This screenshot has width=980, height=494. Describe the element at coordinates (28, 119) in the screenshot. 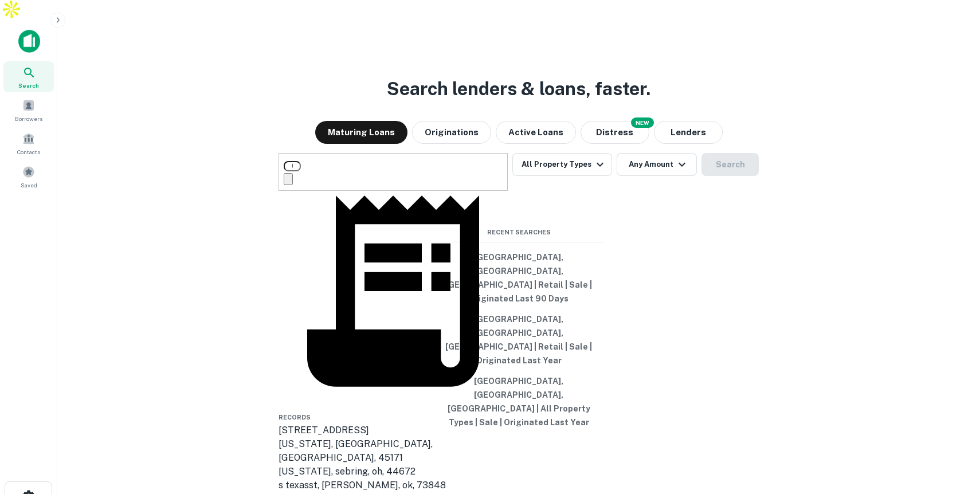

I see `span: Borrowers` at that location.